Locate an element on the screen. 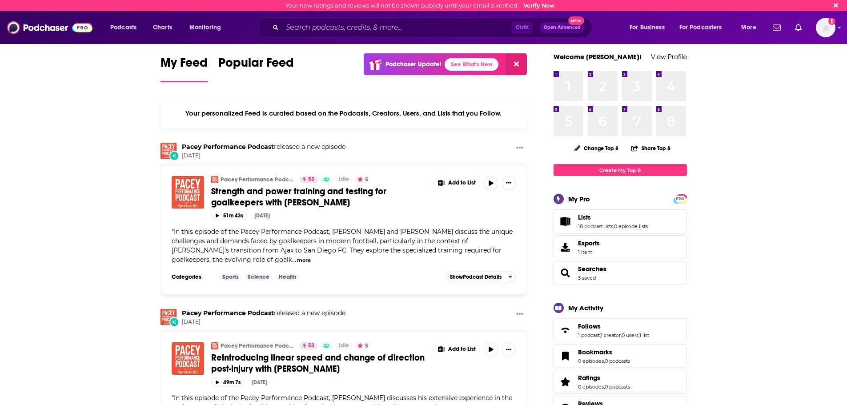  a: Idle is located at coordinates (344, 180).